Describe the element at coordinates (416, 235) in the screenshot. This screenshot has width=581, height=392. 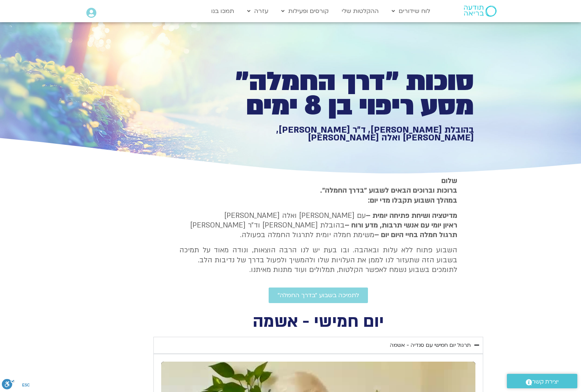
I see `b: תרגול חמלה בחיי היום יום –` at that location.